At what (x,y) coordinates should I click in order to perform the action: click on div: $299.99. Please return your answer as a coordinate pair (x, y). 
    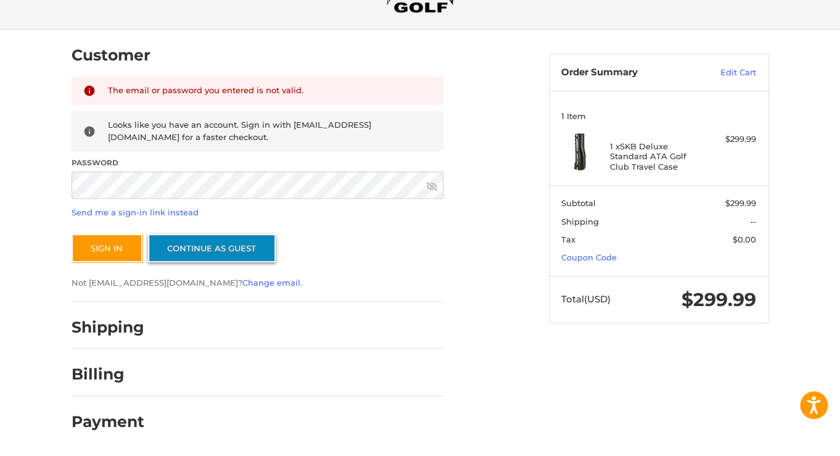
    Looking at the image, I should click on (731, 139).